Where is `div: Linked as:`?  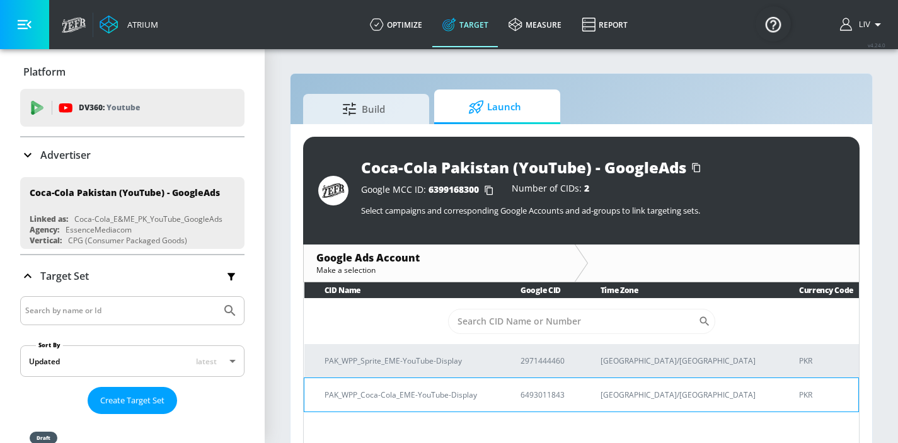 div: Linked as: is located at coordinates (49, 219).